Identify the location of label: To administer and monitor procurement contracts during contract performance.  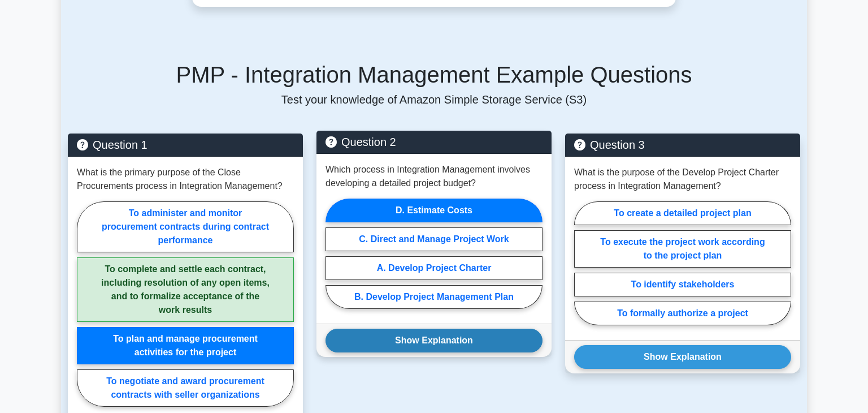
(185, 227).